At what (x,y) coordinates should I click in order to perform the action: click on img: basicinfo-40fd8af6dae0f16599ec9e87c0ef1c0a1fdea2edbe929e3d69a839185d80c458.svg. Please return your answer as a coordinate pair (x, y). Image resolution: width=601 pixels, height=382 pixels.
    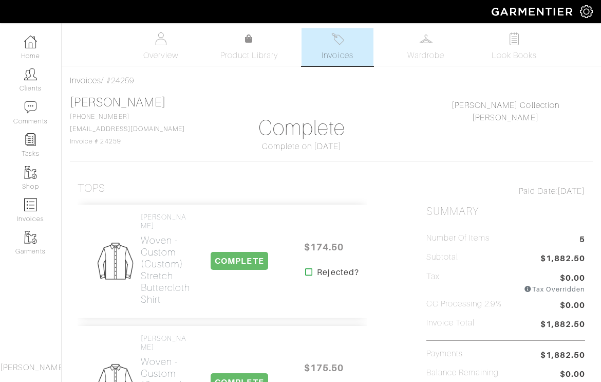
    Looking at the image, I should click on (161, 39).